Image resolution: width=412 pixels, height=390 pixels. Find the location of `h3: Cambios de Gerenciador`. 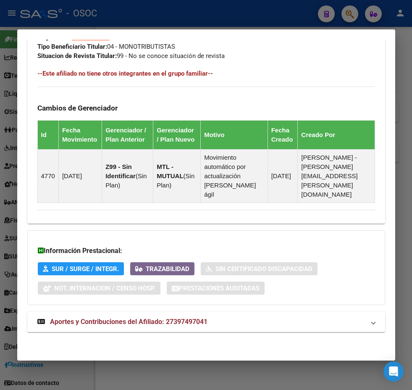

h3: Cambios de Gerenciador is located at coordinates (206, 108).